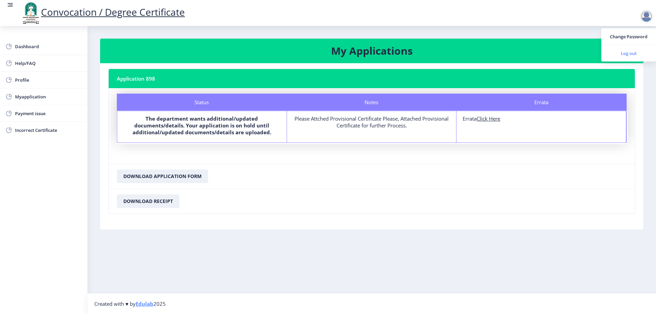 The image size is (656, 314). What do you see at coordinates (488, 119) in the screenshot?
I see `u: Click Here` at bounding box center [488, 119].